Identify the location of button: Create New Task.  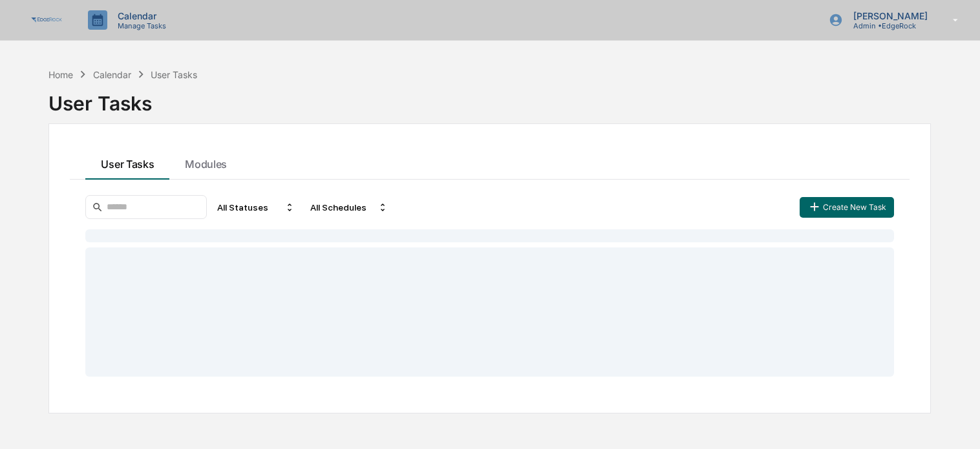
(847, 207).